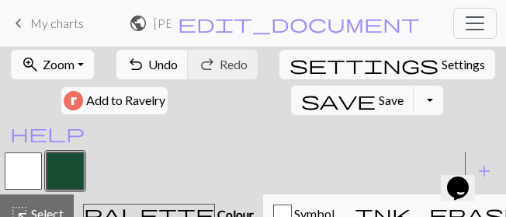  What do you see at coordinates (58, 64) in the screenshot?
I see `span: Zoom` at bounding box center [58, 64].